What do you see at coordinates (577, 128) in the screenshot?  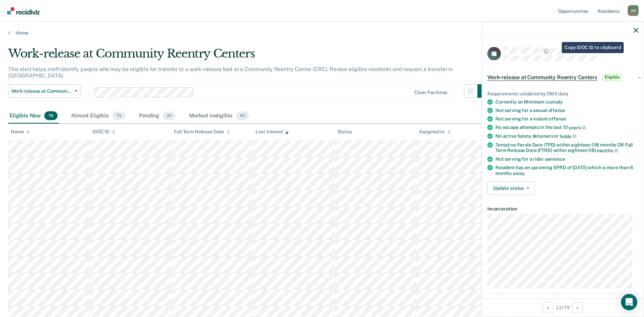 I see `span: years` at bounding box center [577, 128].